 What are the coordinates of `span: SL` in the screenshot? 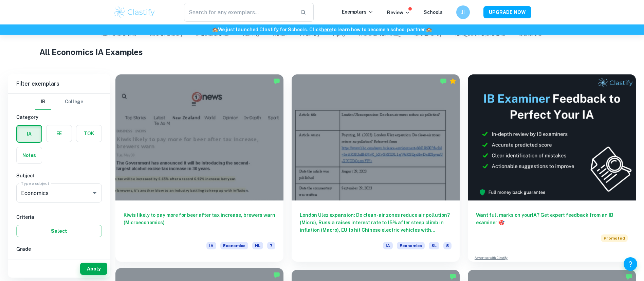 It's located at (434, 245).